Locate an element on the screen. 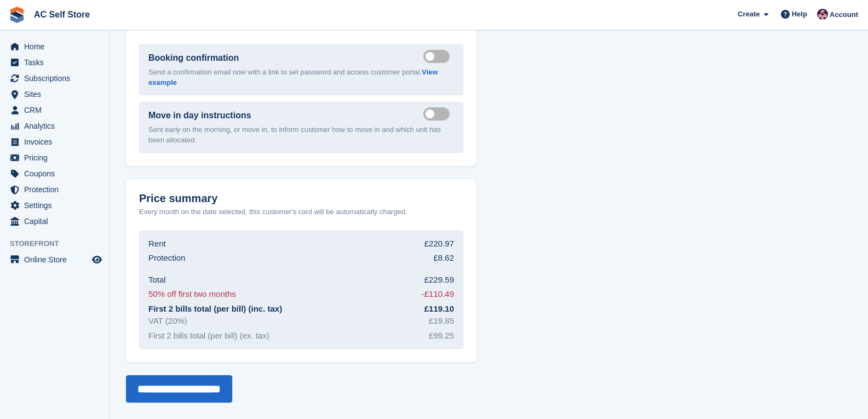  label: Booking confirmation is located at coordinates (193, 58).